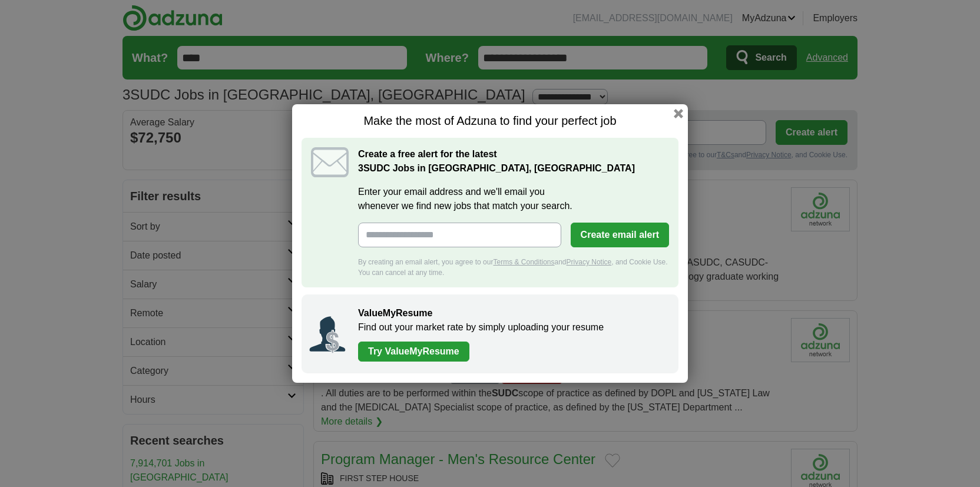  I want to click on div: By creating an email alert, you agree to our and , and Cookie Use. You can cancel at any time., so click(514, 267).